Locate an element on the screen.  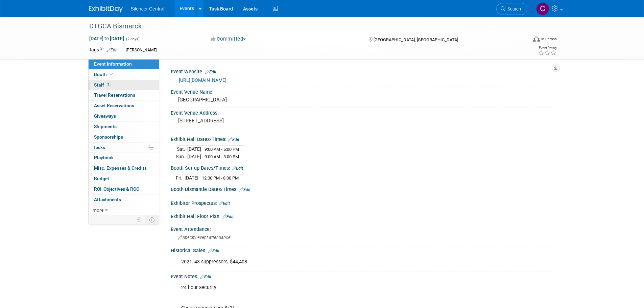
div: DTGCA Bismarck is located at coordinates (302, 27).